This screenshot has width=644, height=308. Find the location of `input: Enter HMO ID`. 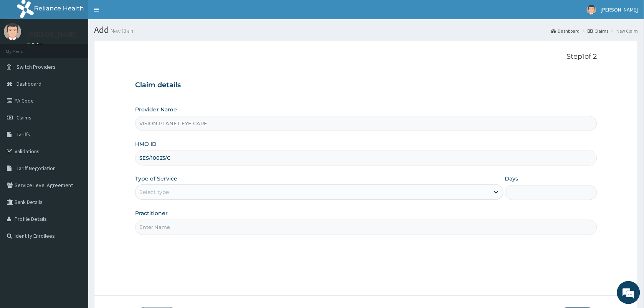

input: Enter HMO ID is located at coordinates (366, 158).